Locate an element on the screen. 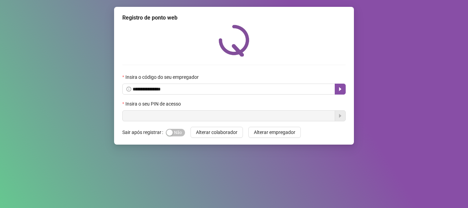 The image size is (468, 208). span: caret-right is located at coordinates (340, 89).